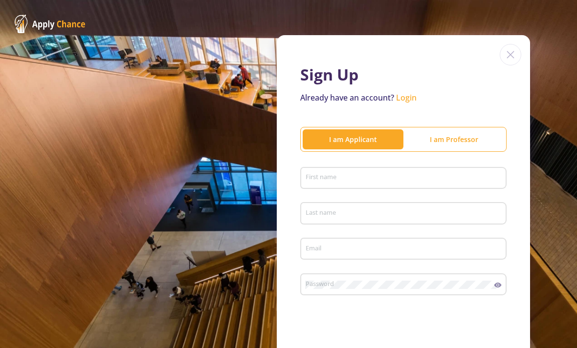  Describe the element at coordinates (510, 55) in the screenshot. I see `img: close icon` at that location.